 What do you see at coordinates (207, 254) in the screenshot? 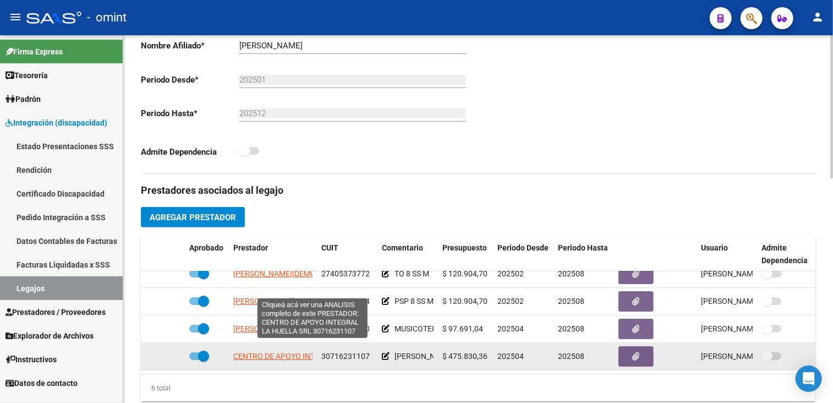
I see `datatable-header-cell: Aprobado` at bounding box center [207, 254].